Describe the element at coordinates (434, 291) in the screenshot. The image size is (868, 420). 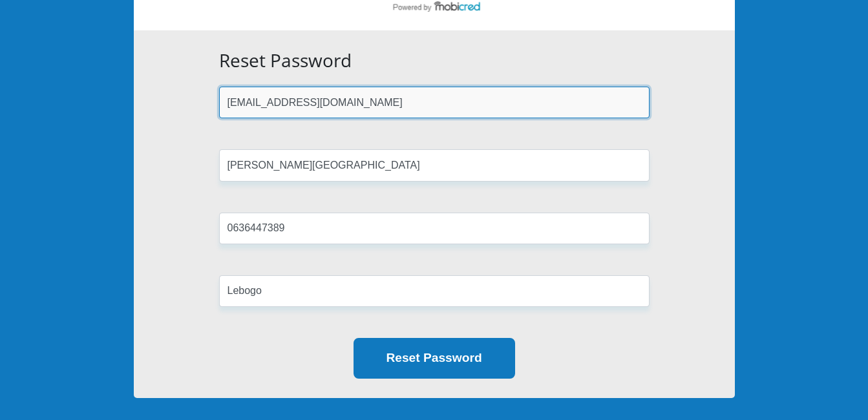
I see `input: Surname` at that location.